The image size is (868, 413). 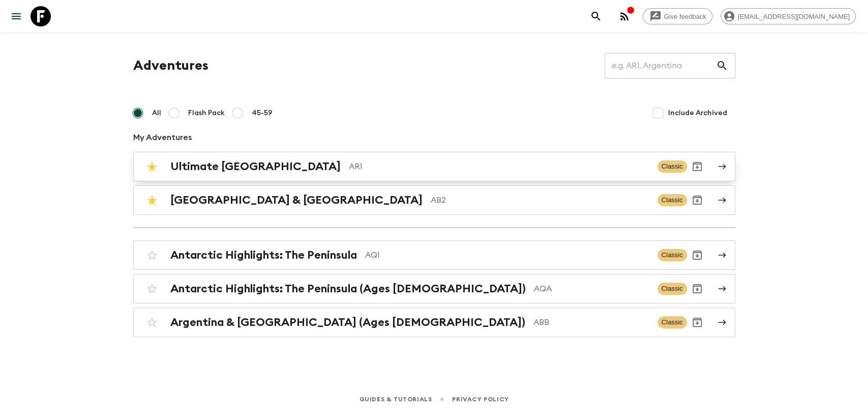 I want to click on span: Give feedback, so click(x=685, y=16).